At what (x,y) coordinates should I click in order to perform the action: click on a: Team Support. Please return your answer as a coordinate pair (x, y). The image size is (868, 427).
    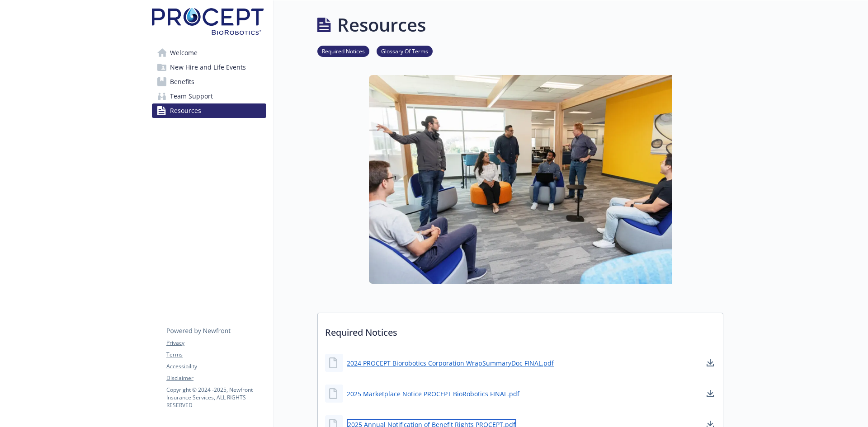
    Looking at the image, I should click on (209, 96).